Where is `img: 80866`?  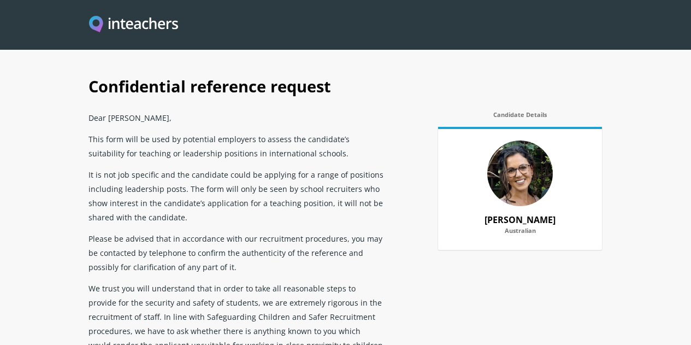
img: 80866 is located at coordinates (520, 173).